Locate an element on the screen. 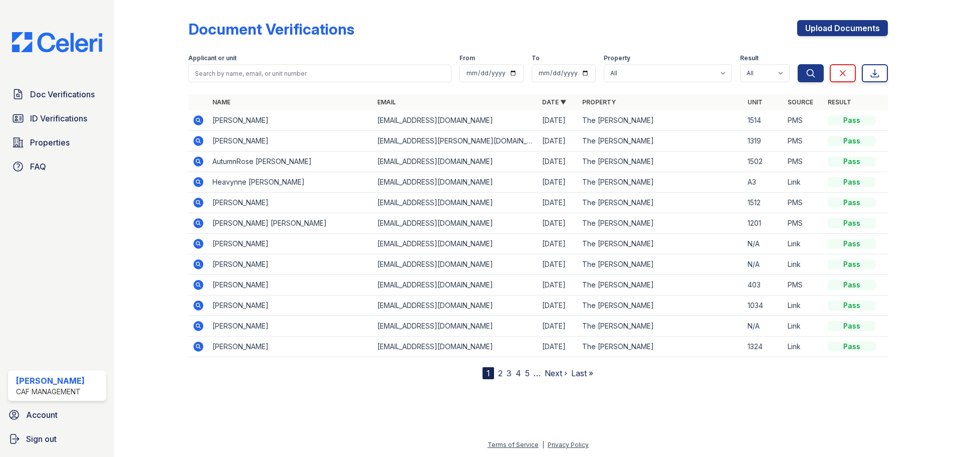  a: 3 is located at coordinates (509, 373).